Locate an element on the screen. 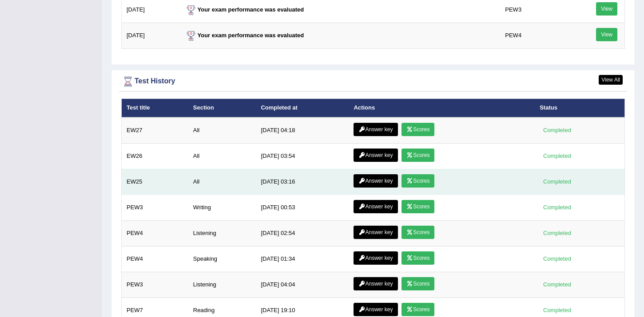  div: Test History is located at coordinates (373, 82).